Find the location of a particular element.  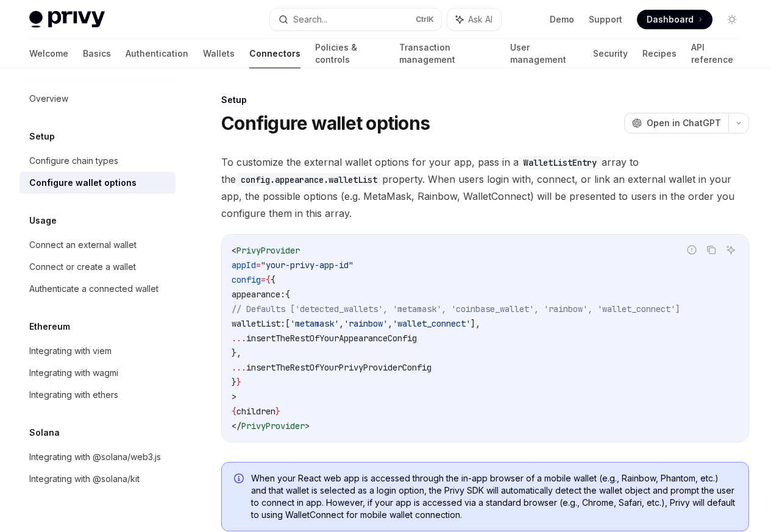

a: Integrating with ethers is located at coordinates (98, 395).